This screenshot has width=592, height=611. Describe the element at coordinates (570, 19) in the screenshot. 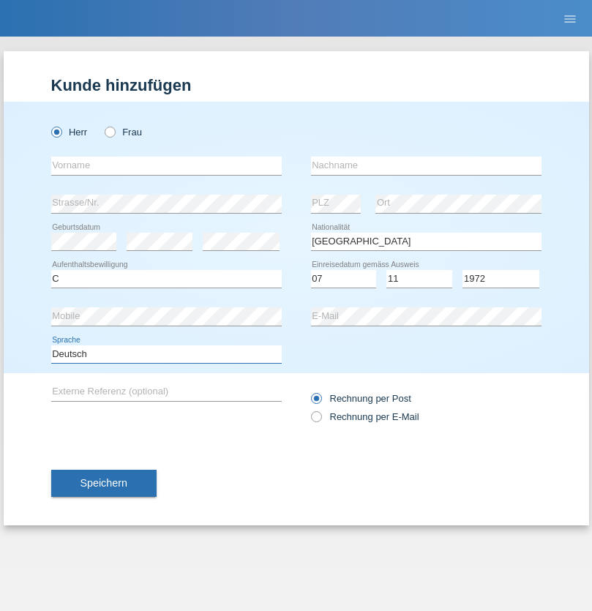

I see `i: menu` at that location.